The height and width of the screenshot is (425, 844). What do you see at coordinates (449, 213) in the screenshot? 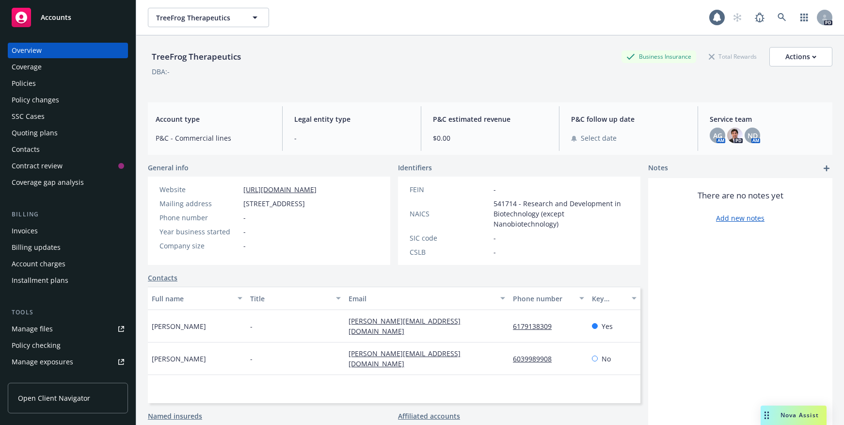
I see `div: NAICS` at bounding box center [449, 213].